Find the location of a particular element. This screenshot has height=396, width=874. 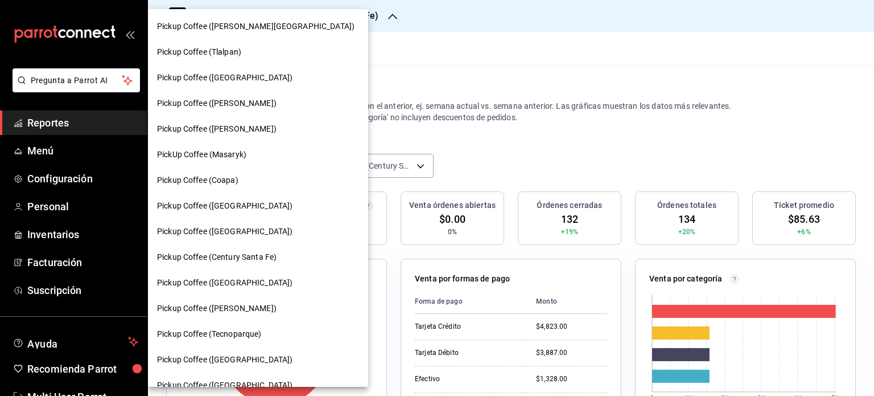

div: Pickup Coffee (Tlalpan) is located at coordinates (258, 52).